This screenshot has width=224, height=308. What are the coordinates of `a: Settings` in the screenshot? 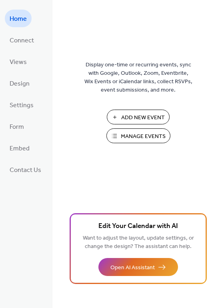 It's located at (22, 105).